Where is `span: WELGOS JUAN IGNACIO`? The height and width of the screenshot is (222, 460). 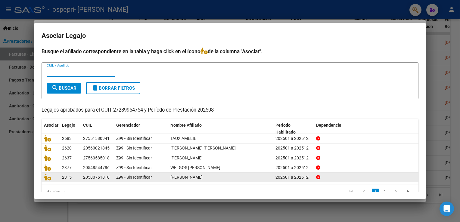
span: WELGOS JUAN IGNACIO is located at coordinates (195, 168).